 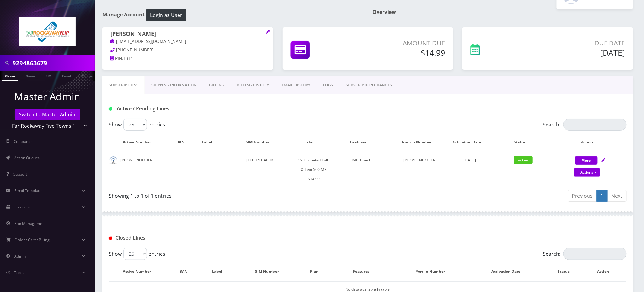 What do you see at coordinates (217, 85) in the screenshot?
I see `a: Billing` at bounding box center [217, 85].